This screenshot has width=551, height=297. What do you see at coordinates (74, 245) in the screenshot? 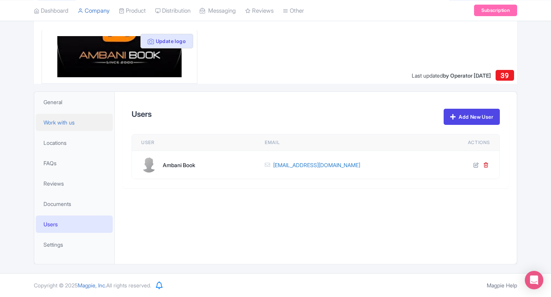
I see `a: Settings` at bounding box center [74, 245].